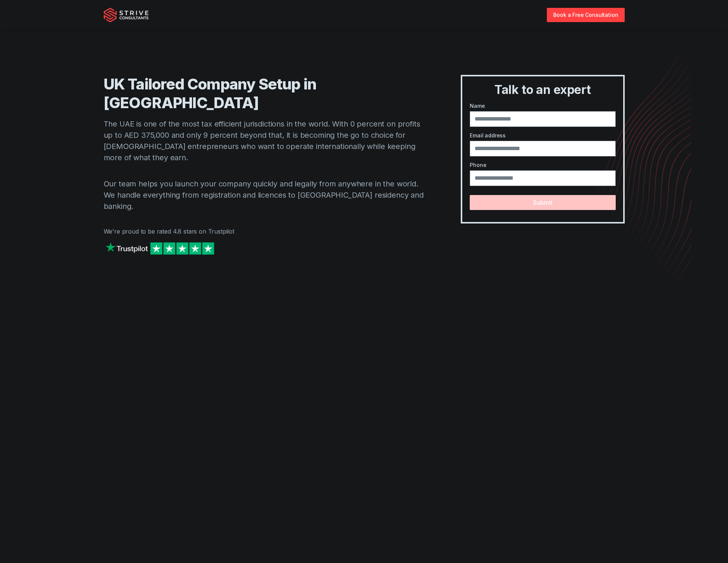 The image size is (728, 563). Describe the element at coordinates (542, 90) in the screenshot. I see `h3: Talk to an expert` at that location.